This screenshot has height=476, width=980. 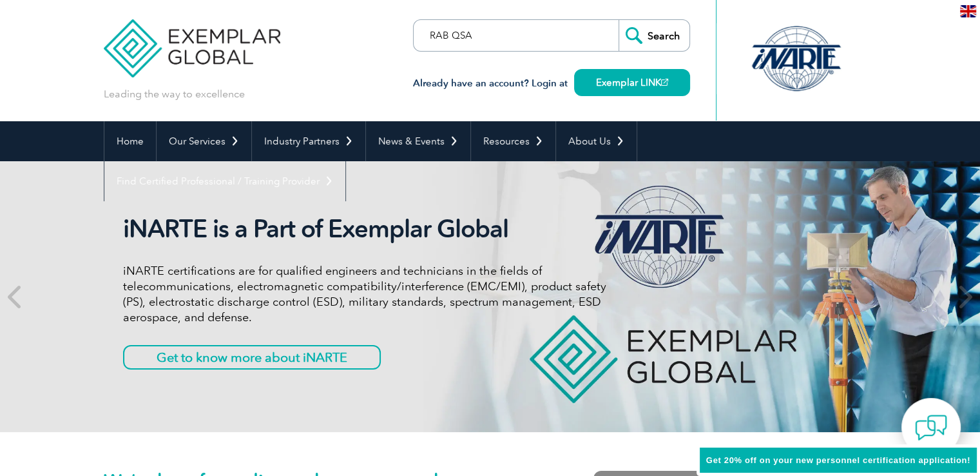 What do you see at coordinates (252, 357) in the screenshot?
I see `a: Get to know more about iNARTE` at bounding box center [252, 357].